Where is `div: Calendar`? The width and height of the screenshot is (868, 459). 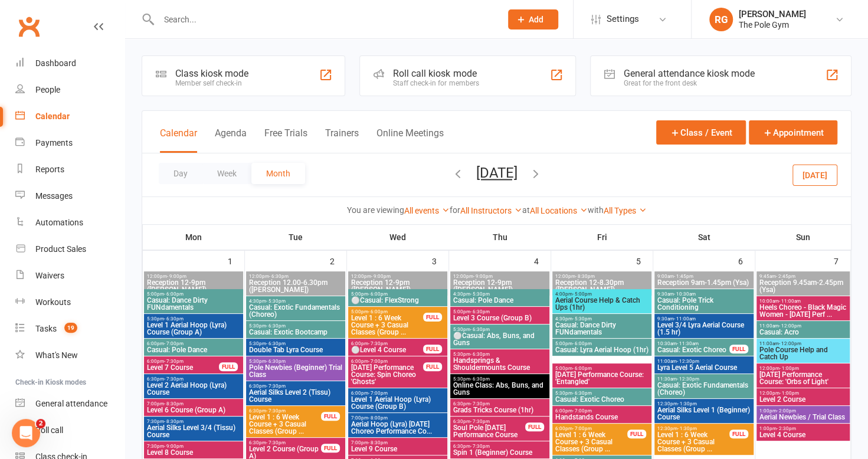 div: Calendar is located at coordinates (52, 116).